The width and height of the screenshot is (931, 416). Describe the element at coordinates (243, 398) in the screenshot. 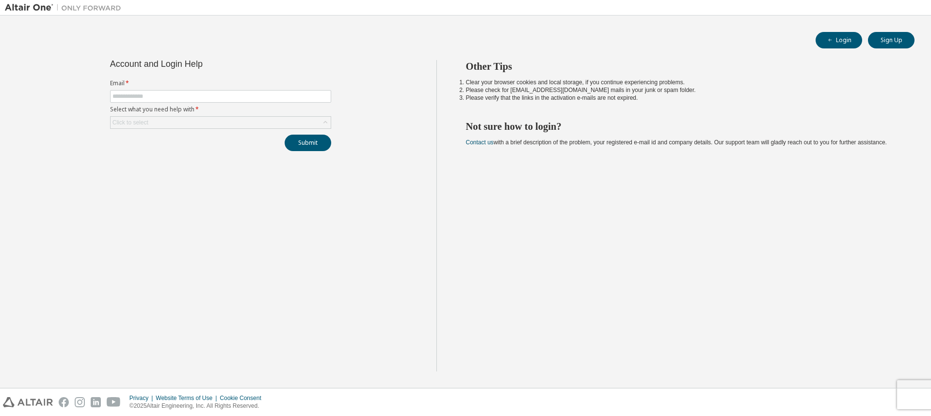

I see `div: Cookie Consent` at that location.